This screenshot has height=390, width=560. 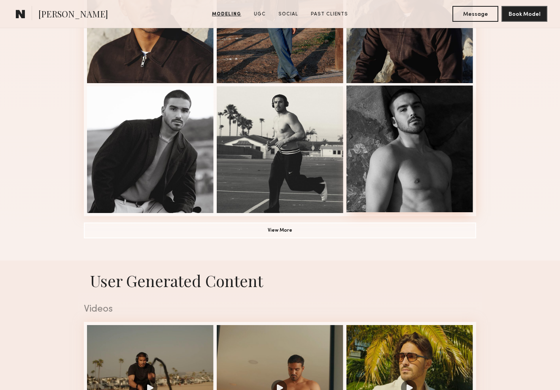 I want to click on a: Social, so click(x=288, y=14).